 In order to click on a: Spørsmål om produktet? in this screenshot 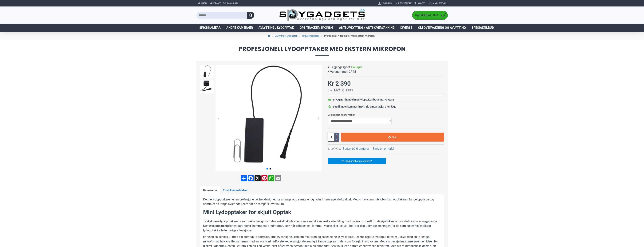, I will do `click(357, 161)`.